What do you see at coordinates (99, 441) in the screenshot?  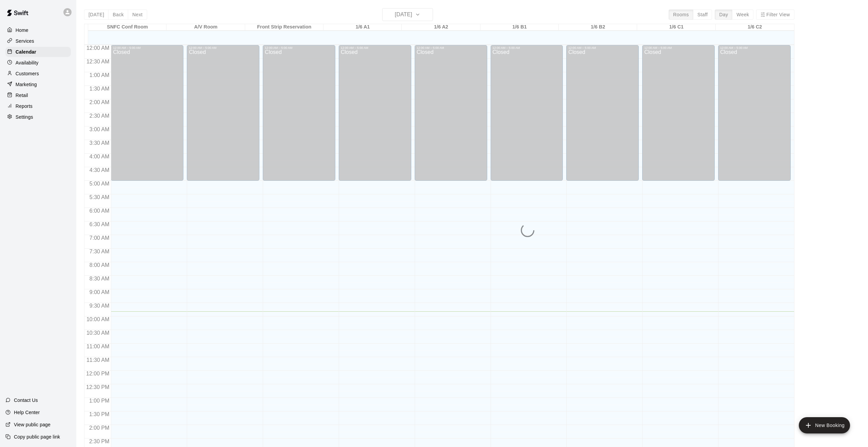 I see `span: 2:30 PM` at bounding box center [99, 441].